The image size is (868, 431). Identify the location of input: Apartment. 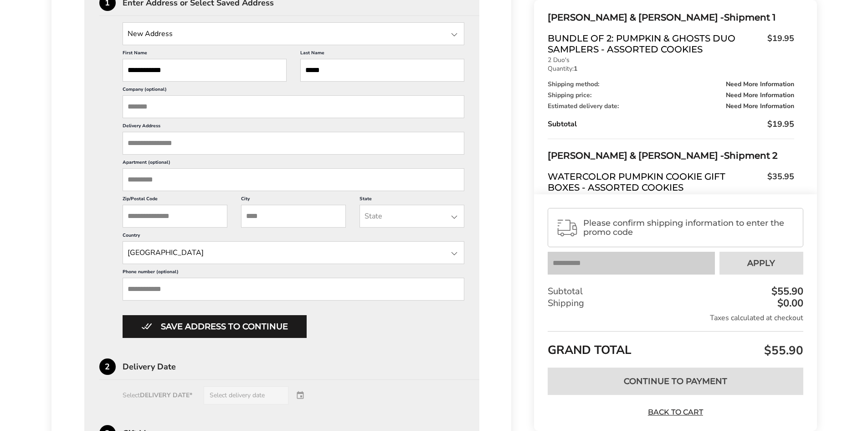
(293, 179).